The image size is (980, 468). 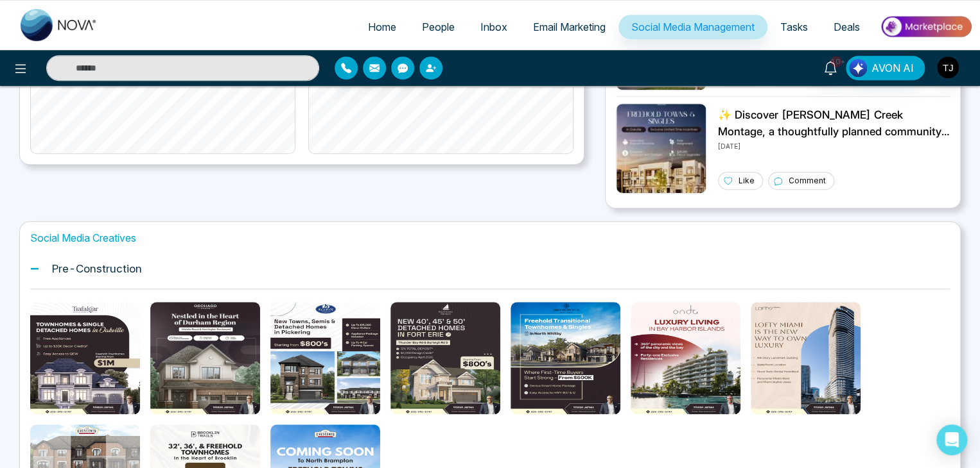 I want to click on div: Open Intercom Messenger, so click(x=952, y=440).